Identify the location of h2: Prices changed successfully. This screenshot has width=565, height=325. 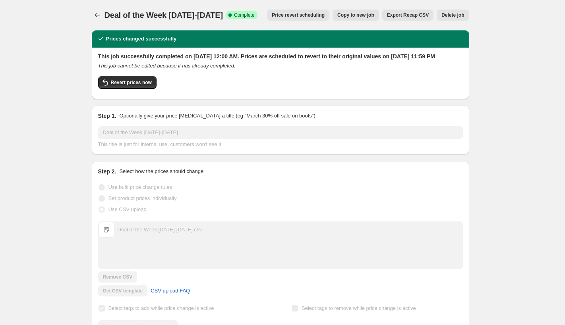
(141, 39).